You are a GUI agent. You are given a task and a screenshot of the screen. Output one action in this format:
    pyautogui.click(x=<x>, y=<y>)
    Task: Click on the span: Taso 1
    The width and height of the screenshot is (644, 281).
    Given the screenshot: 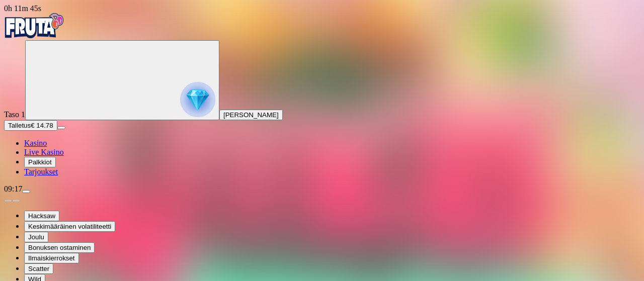 What is the action you would take?
    pyautogui.click(x=15, y=114)
    